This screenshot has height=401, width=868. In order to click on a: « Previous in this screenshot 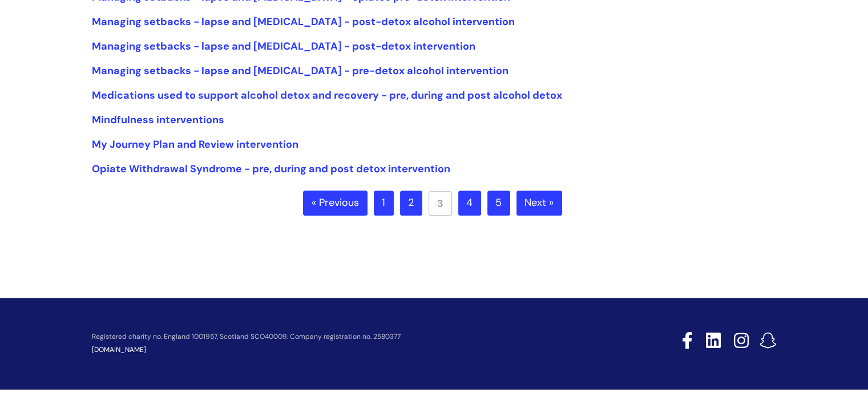, I will do `click(335, 203)`.